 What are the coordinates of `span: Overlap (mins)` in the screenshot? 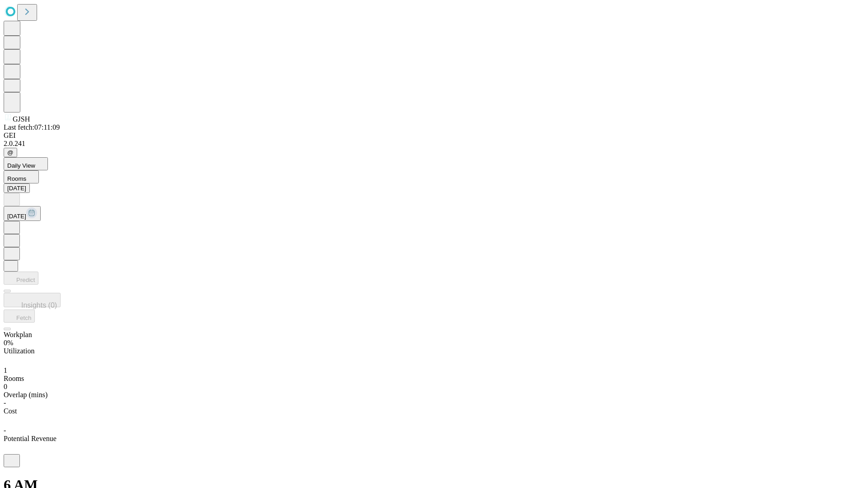 It's located at (25, 395).